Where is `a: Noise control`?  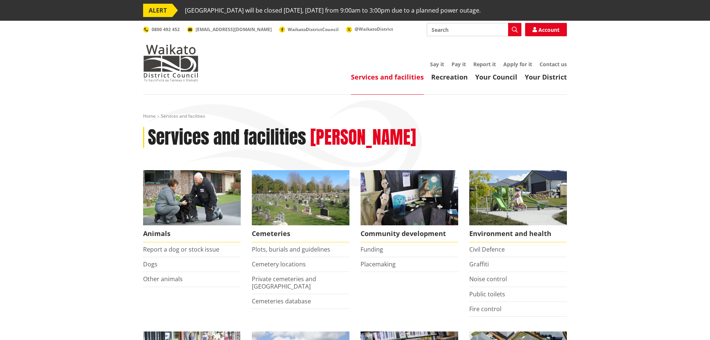 a: Noise control is located at coordinates (488, 279).